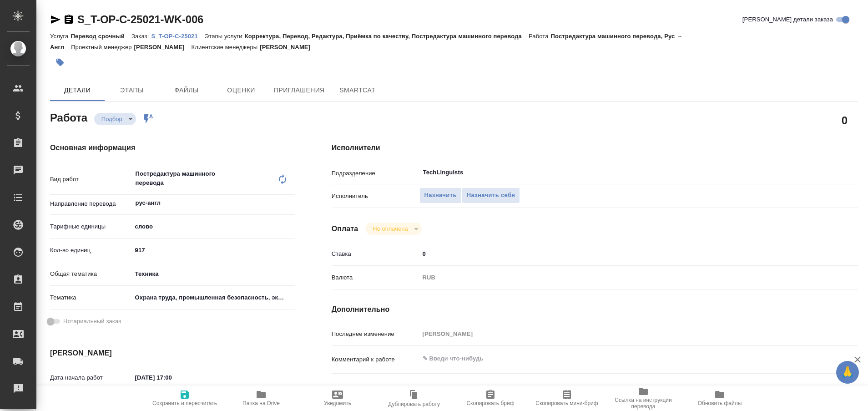 The height and width of the screenshot is (411, 868). What do you see at coordinates (172, 148) in the screenshot?
I see `h4: Основная информация` at bounding box center [172, 148].